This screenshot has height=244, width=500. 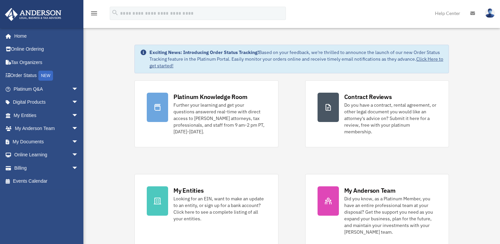 What do you see at coordinates (46, 115) in the screenshot?
I see `a: My Entitiesarrow_drop_down` at bounding box center [46, 115].